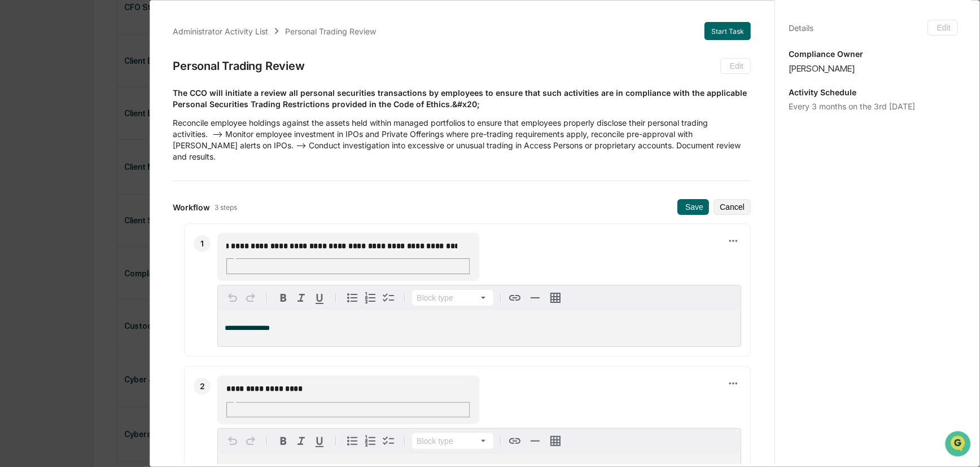  Describe the element at coordinates (90, 102) in the screenshot. I see `div: We're available if you need us!` at that location.